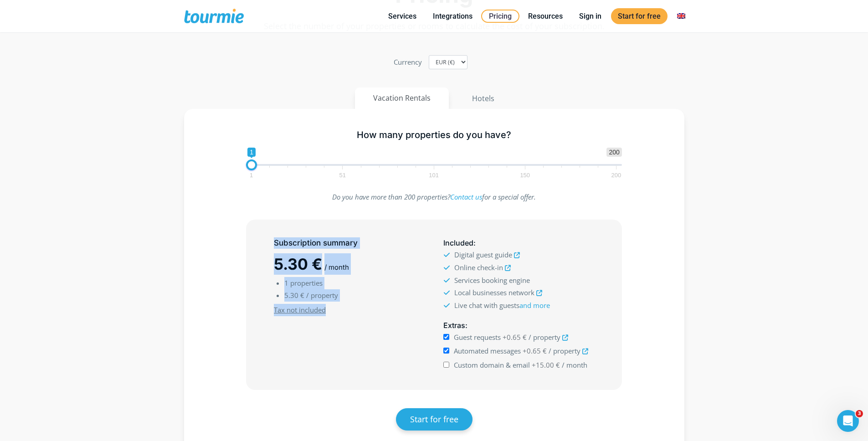 Image resolution: width=868 pixels, height=441 pixels. What do you see at coordinates (483, 255) in the screenshot?
I see `span: Digital guest guide` at bounding box center [483, 255].